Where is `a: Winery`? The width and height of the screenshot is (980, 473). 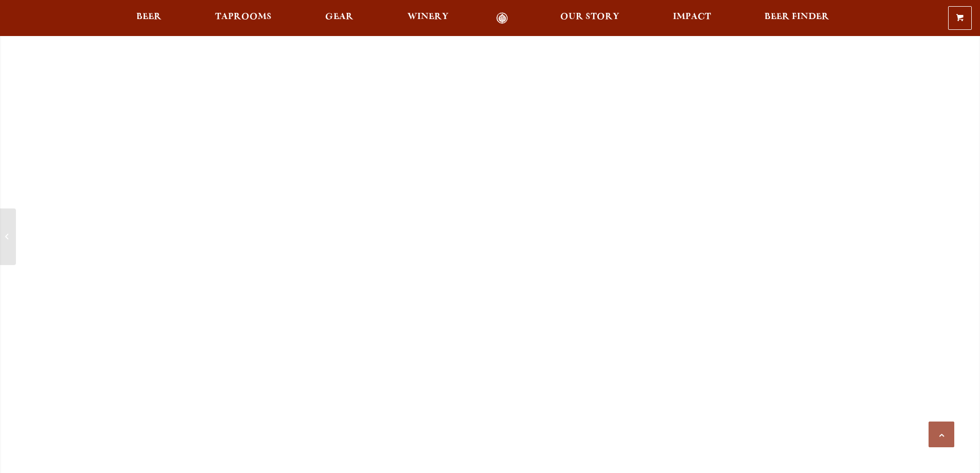 a: Winery is located at coordinates (428, 18).